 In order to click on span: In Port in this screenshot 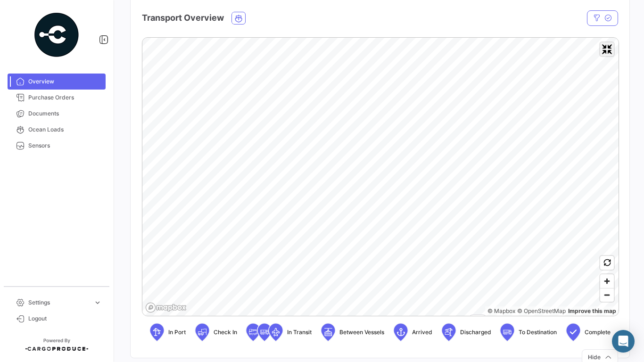, I will do `click(176, 333)`.